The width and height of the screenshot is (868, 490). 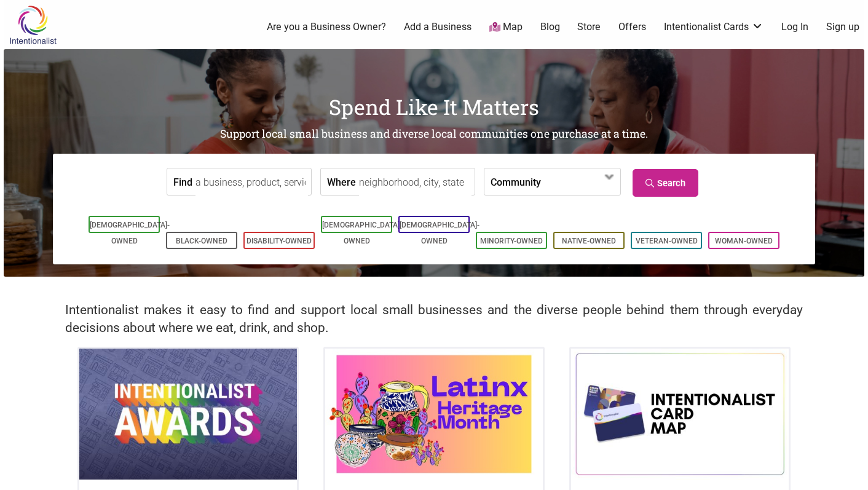 What do you see at coordinates (589, 27) in the screenshot?
I see `a: Store` at bounding box center [589, 27].